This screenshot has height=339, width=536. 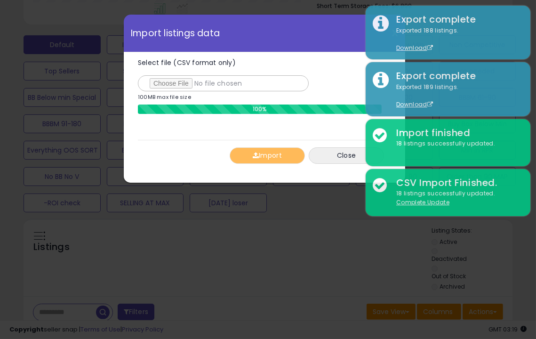 I want to click on div: Exported 188 listings., so click(x=456, y=40).